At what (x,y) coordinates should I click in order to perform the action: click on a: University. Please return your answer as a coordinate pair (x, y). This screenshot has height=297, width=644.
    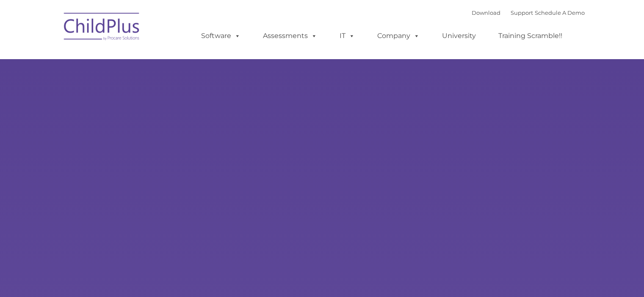
    Looking at the image, I should click on (459, 36).